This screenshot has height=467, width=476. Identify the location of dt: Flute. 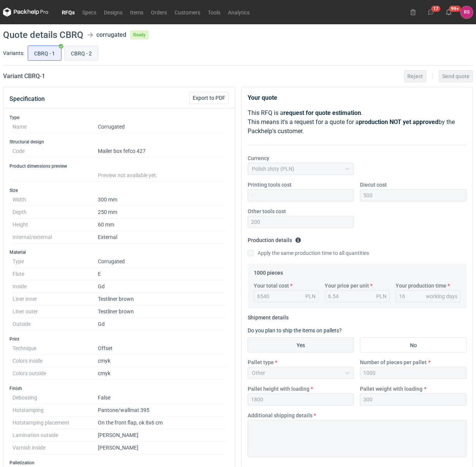
(55, 274).